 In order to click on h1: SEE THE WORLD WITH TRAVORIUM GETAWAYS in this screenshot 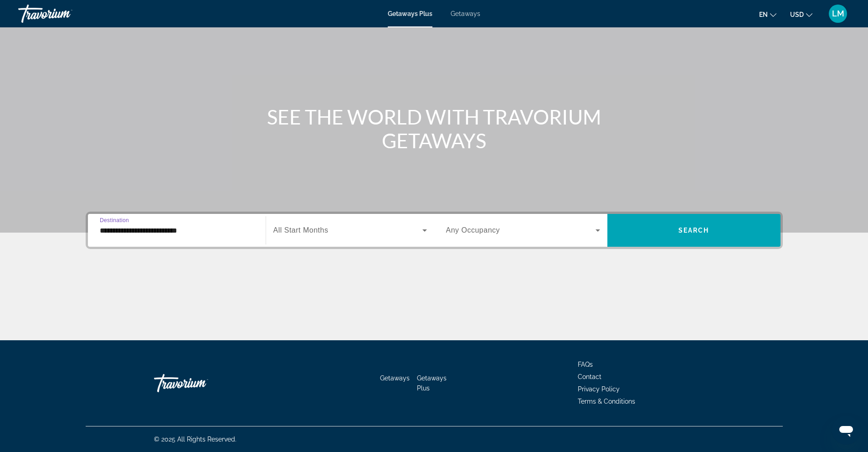, I will do `click(434, 129)`.